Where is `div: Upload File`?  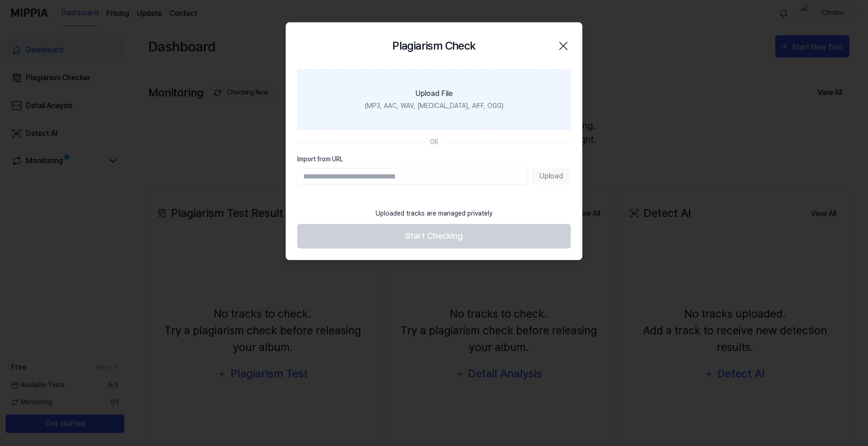
div: Upload File is located at coordinates (434, 94).